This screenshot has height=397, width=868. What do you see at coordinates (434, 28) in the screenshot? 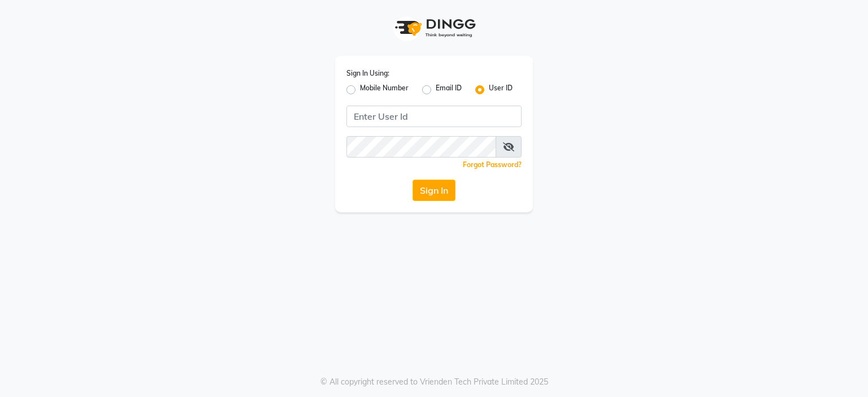
I see `img: logo1.svg` at bounding box center [434, 28].